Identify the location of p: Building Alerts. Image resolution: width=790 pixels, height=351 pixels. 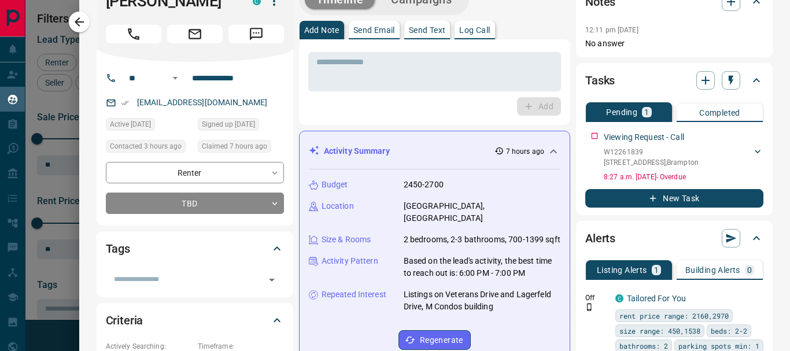
(713, 270).